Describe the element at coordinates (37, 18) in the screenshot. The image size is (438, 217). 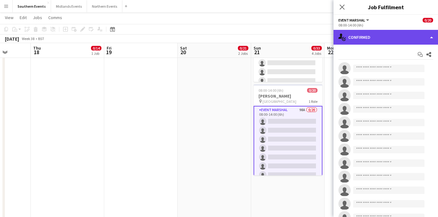
I see `span: Jobs` at that location.